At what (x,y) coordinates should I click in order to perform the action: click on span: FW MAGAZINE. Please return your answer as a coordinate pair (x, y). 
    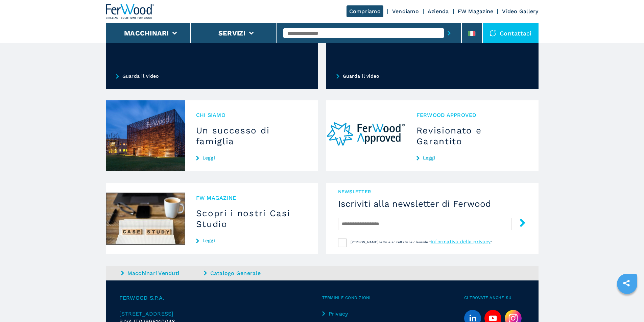
    Looking at the image, I should click on (251, 198).